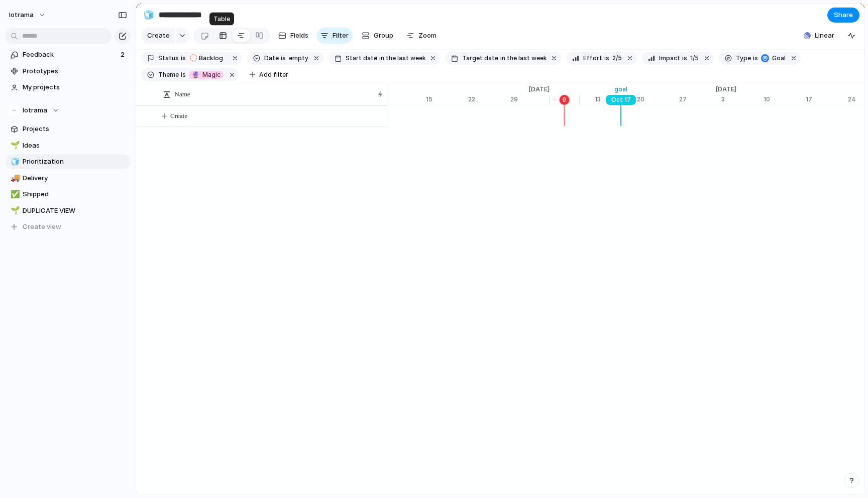  Describe the element at coordinates (274, 75) in the screenshot. I see `span: Add filter` at that location.